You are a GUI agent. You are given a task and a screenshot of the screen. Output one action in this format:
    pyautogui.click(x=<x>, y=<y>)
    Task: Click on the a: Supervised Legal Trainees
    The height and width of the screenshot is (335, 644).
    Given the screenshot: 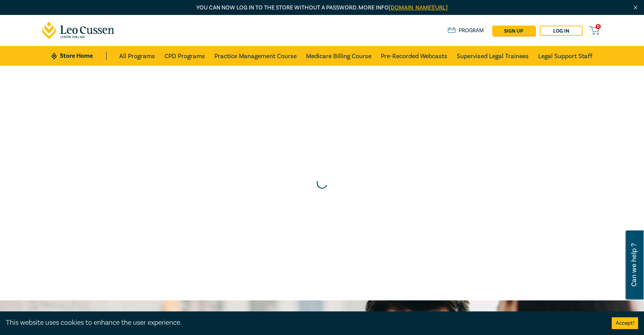 What is the action you would take?
    pyautogui.click(x=493, y=56)
    